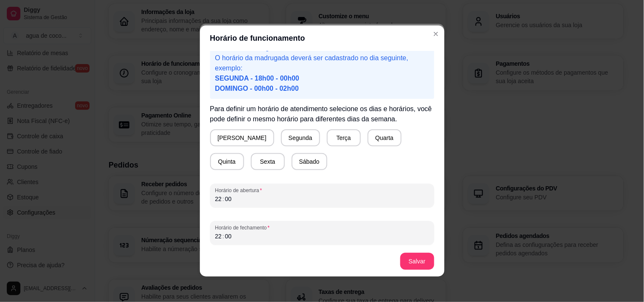 This screenshot has height=302, width=644. I want to click on button: Salvar, so click(417, 261).